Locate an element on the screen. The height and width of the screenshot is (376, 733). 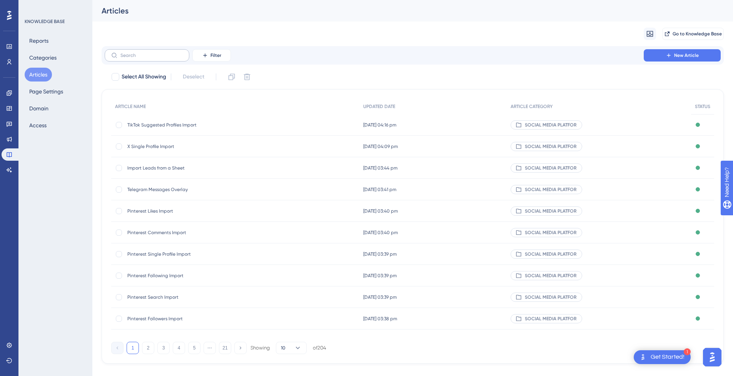
span: Pinterest Followers Import is located at coordinates (189, 319).